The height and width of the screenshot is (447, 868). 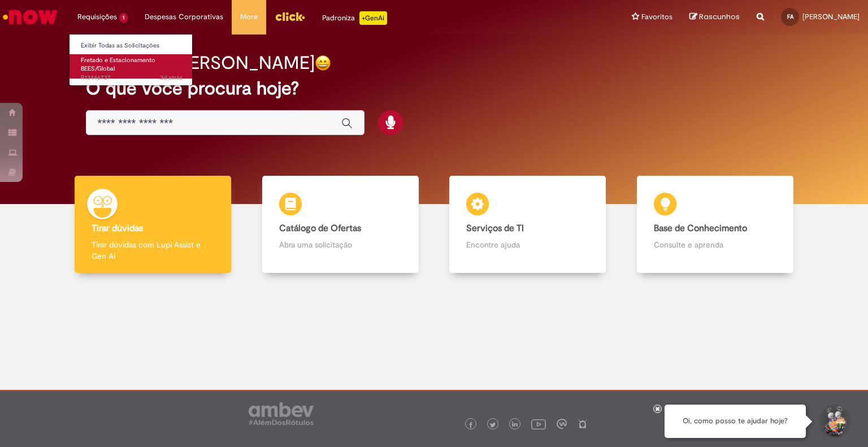 What do you see at coordinates (735, 421) in the screenshot?
I see `div: Oi, como posso te ajudar hoje?` at bounding box center [735, 421].